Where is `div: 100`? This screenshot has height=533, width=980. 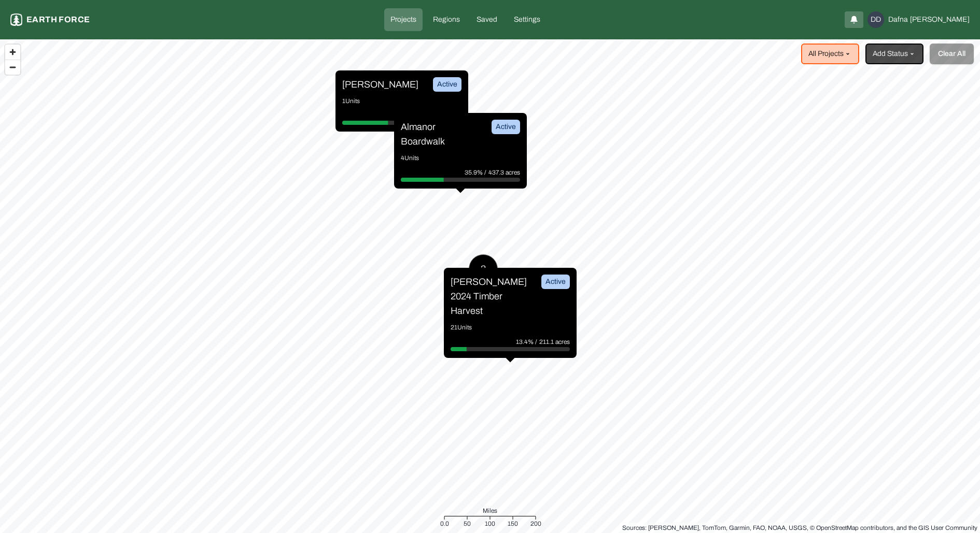 div: 100 is located at coordinates (490, 524).